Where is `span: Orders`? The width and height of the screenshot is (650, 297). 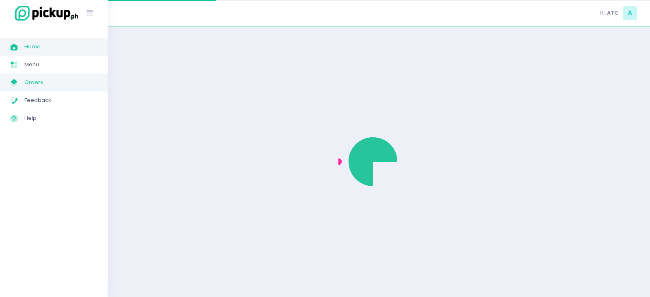 span: Orders is located at coordinates (61, 82).